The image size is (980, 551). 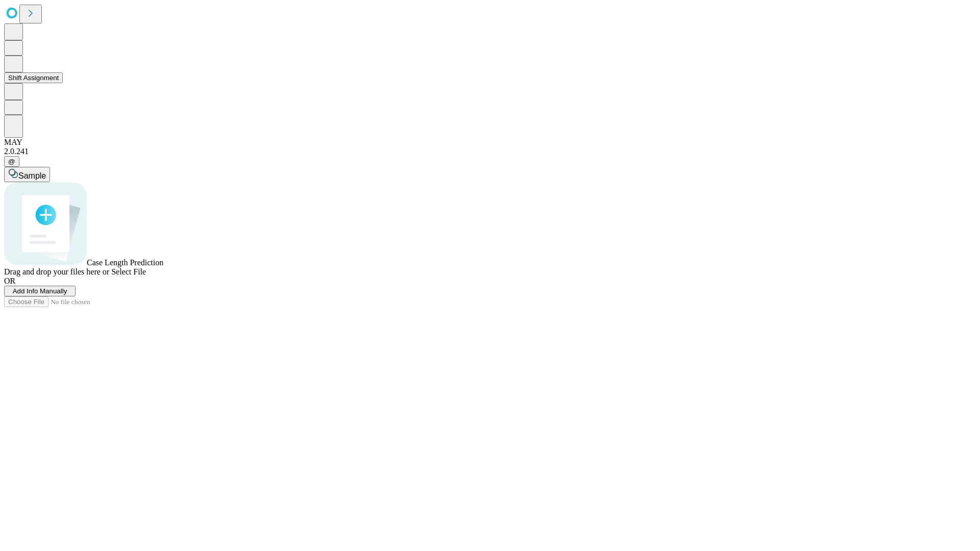 I want to click on button: Add Info Manually, so click(x=40, y=291).